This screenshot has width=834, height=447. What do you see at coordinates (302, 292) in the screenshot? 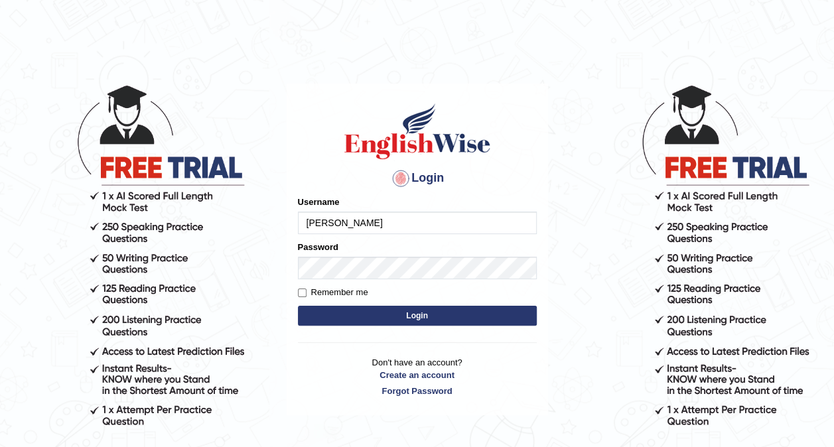
I see `input: Remember me` at bounding box center [302, 292].